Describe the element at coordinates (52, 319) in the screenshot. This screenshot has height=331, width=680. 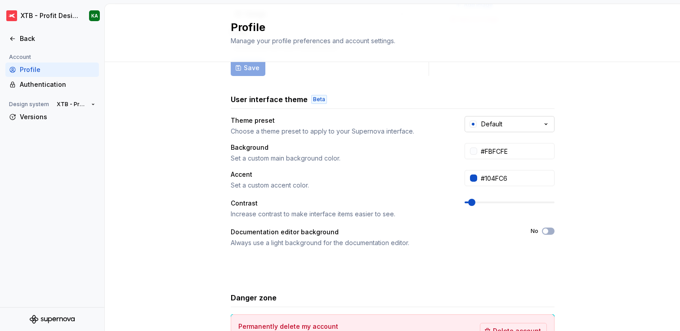
I see `svg: Supernova Logo` at that location.